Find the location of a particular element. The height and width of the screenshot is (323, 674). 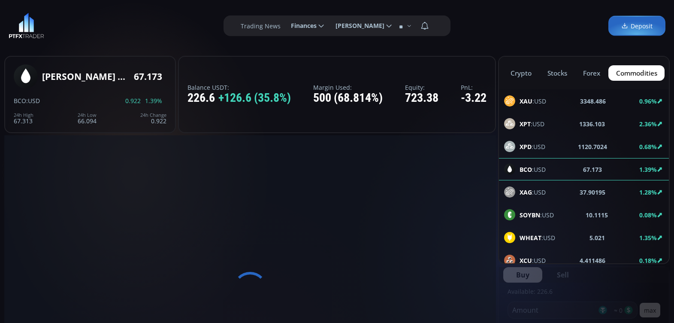

span: 1.39% is located at coordinates (154, 100).